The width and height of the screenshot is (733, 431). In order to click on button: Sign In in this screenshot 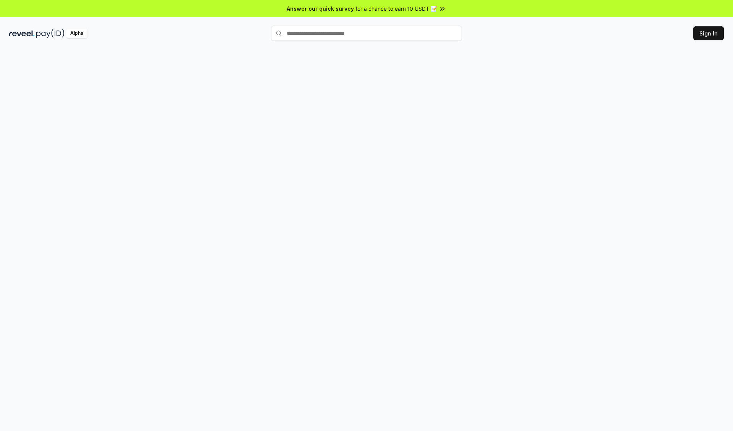, I will do `click(708, 33)`.